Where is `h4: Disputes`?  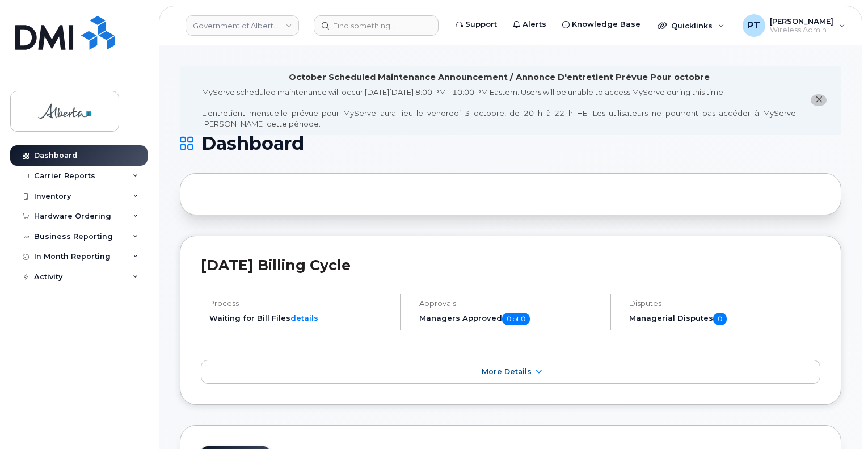
h4: Disputes is located at coordinates (724, 303).